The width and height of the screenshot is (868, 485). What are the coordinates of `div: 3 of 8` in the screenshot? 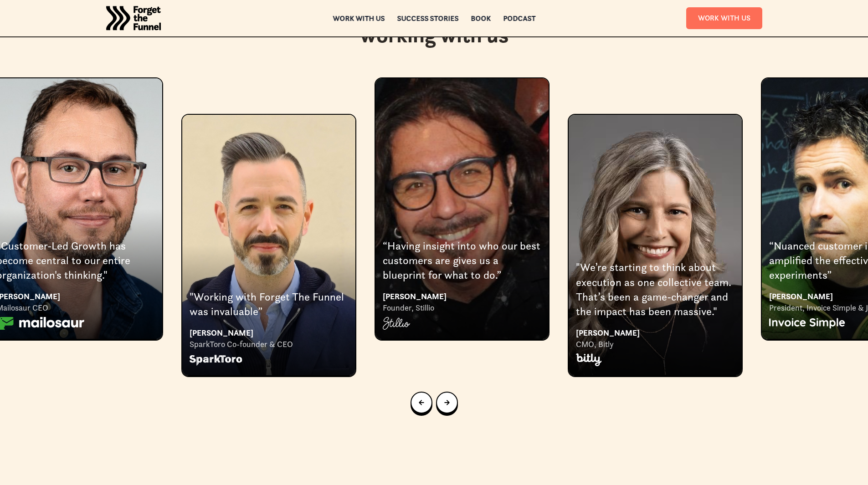 It's located at (269, 227).